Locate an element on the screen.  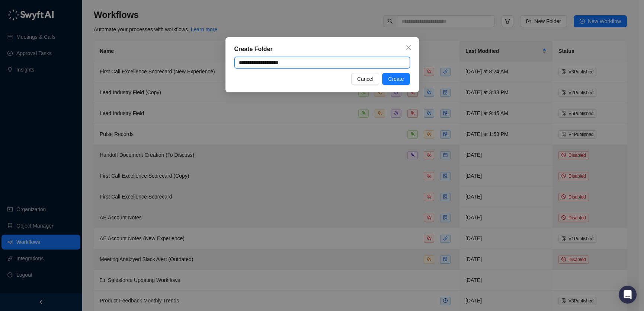
span: close is located at coordinates (409, 48).